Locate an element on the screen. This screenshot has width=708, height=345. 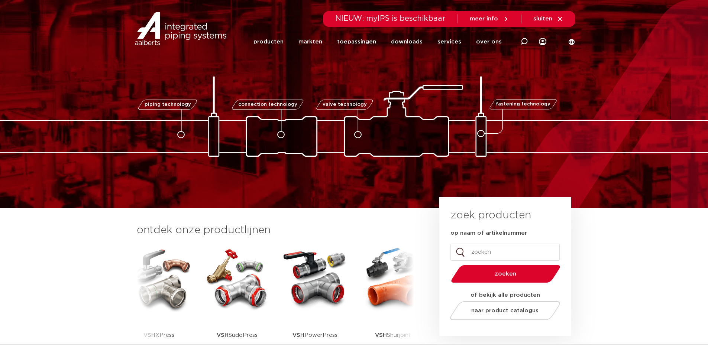
a: services is located at coordinates (449, 42).